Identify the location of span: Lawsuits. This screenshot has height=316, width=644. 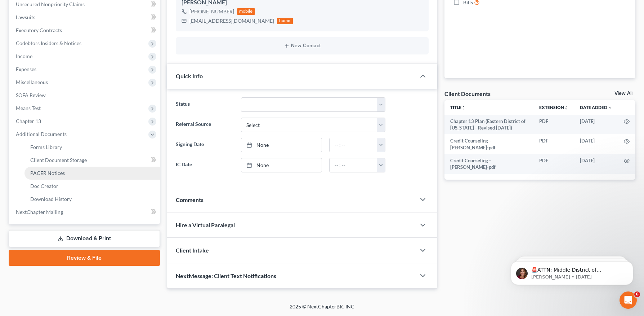
(26, 17).